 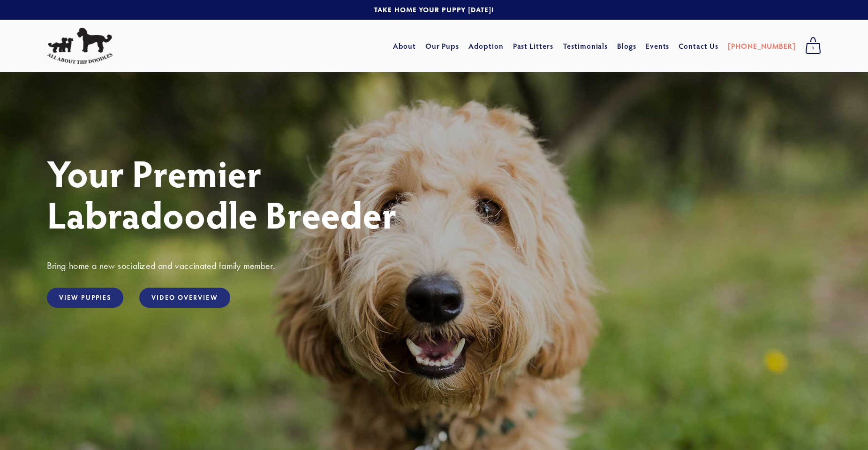 What do you see at coordinates (533, 46) in the screenshot?
I see `a: Past Litters` at bounding box center [533, 46].